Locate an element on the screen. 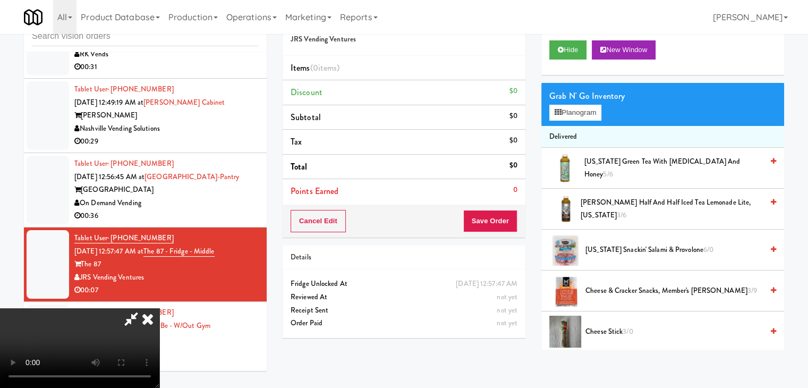 This screenshot has height=388, width=808. div: RK Vends is located at coordinates (166, 54).